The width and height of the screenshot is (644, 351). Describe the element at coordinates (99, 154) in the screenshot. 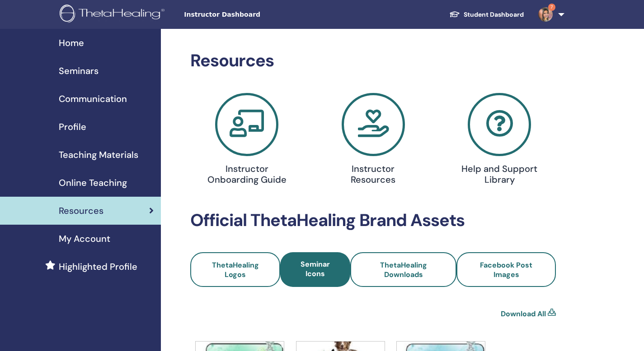

I see `span: Teaching Materials` at that location.